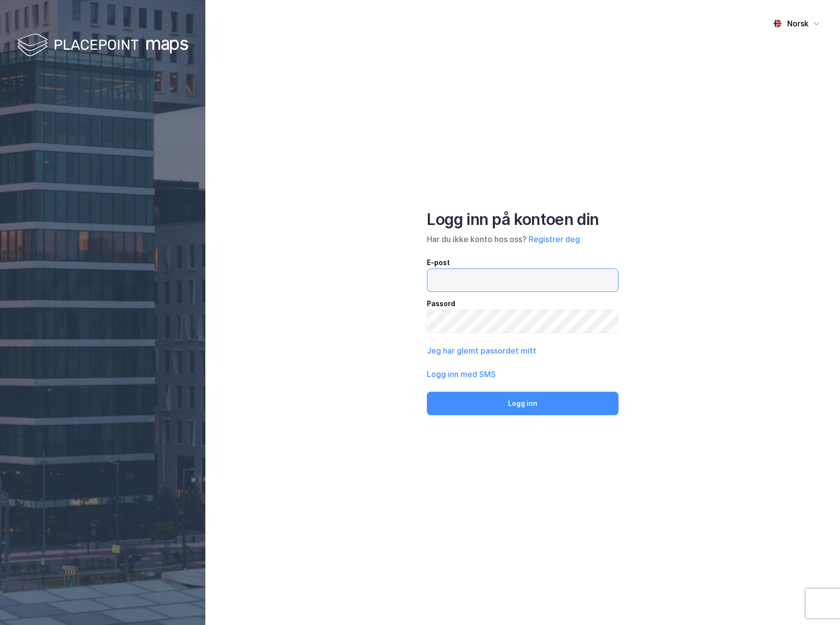 The height and width of the screenshot is (625, 840). I want to click on button: Logg inn, so click(523, 403).